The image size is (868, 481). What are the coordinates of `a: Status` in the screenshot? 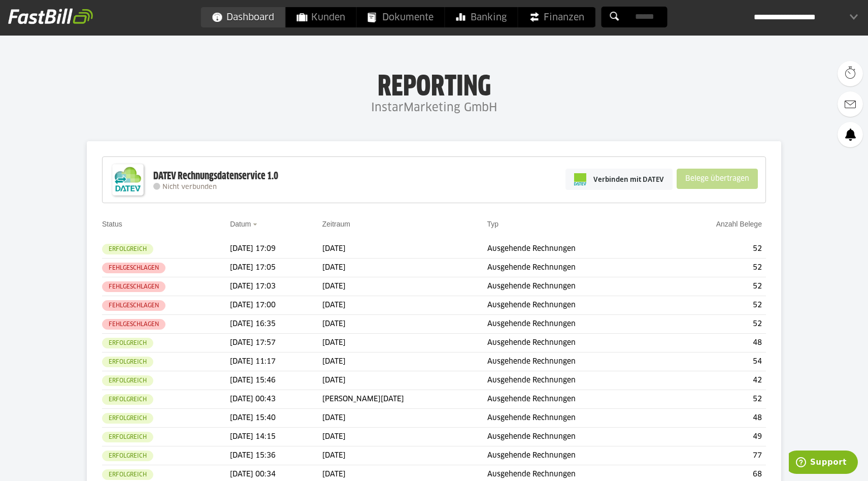 It's located at (112, 224).